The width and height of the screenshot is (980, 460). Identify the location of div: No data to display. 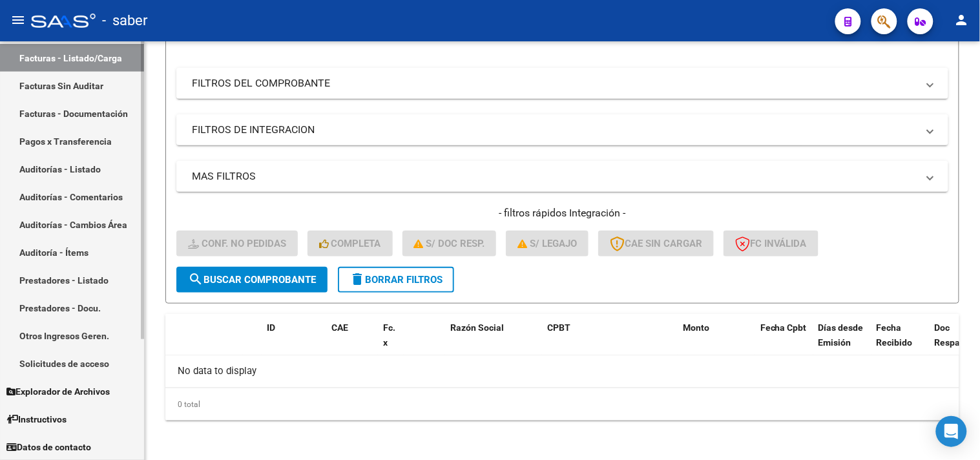
(562, 372).